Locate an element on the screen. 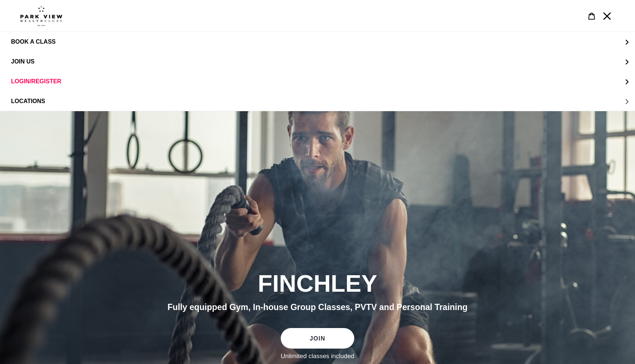  a: JOIN is located at coordinates (317, 339).